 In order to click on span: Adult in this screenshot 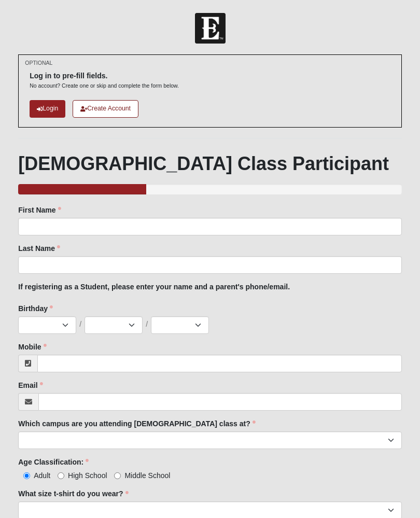, I will do `click(42, 476)`.